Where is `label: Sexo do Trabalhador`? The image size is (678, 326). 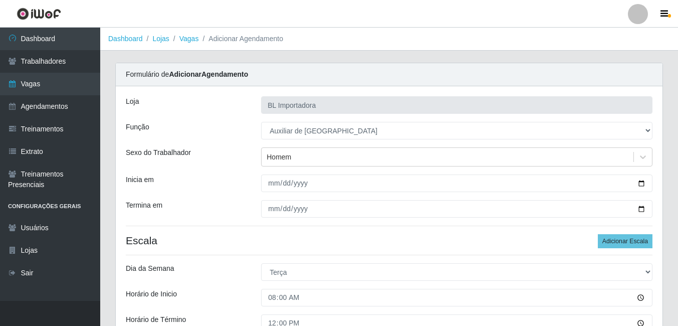
label: Sexo do Trabalhador is located at coordinates (158, 152).